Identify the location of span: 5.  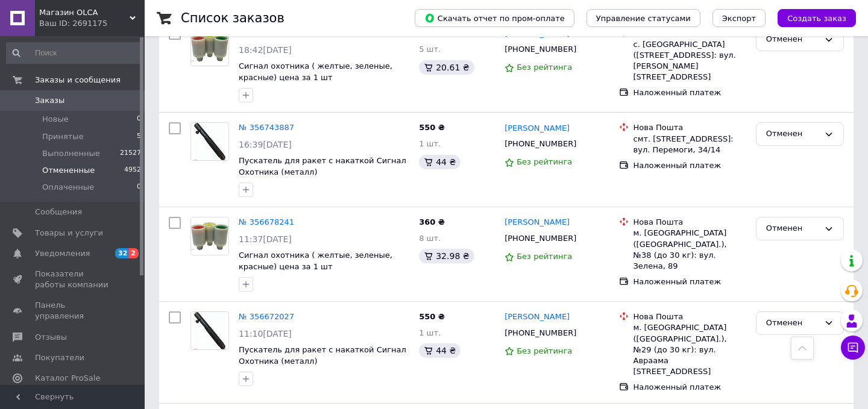
(139, 137).